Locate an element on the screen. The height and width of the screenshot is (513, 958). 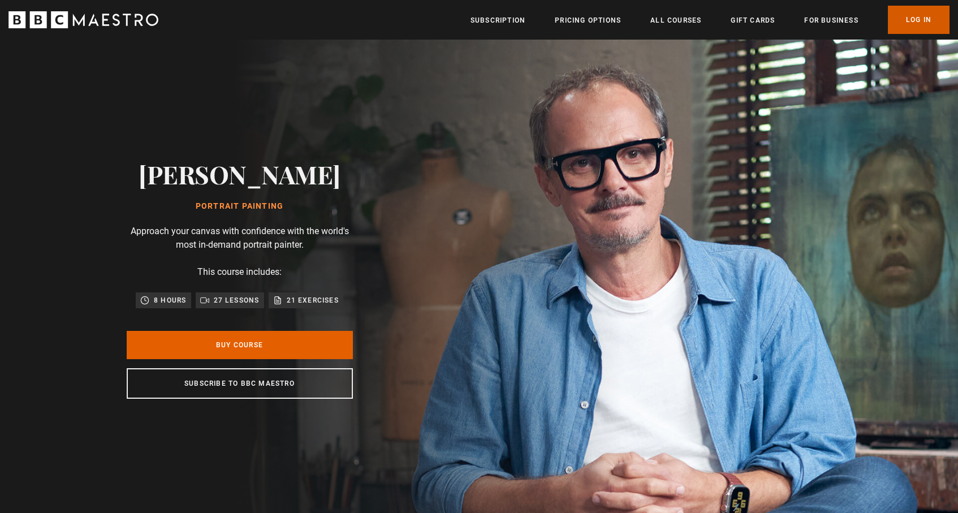
a: Pricing Options is located at coordinates (587, 20).